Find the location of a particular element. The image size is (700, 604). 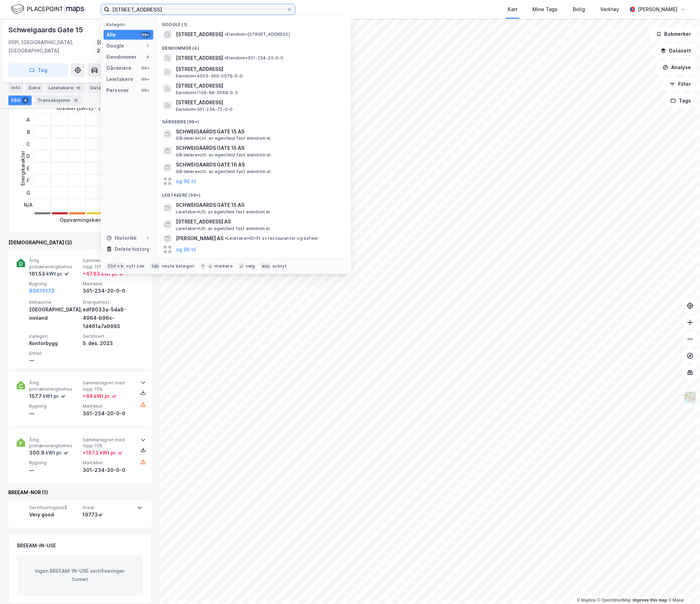

span: Matrikkel is located at coordinates (108, 463).